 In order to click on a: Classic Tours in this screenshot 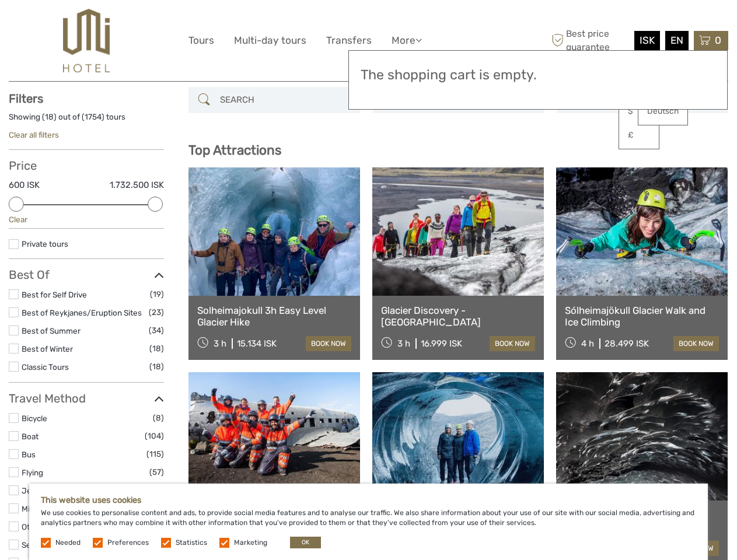, I will do `click(45, 367)`.